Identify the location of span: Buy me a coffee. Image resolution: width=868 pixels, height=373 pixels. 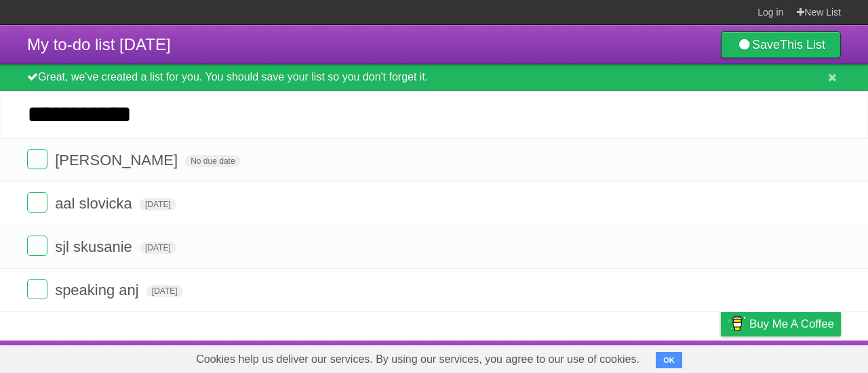
(792, 323).